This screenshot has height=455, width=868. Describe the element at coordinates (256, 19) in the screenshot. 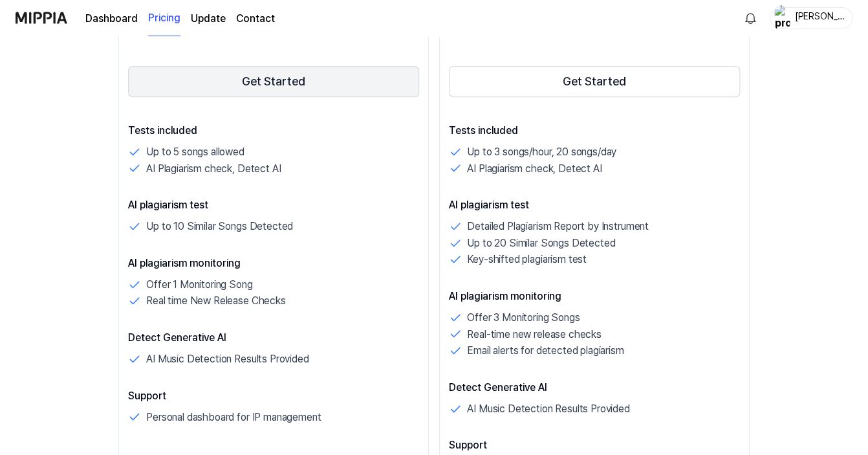

I see `a: Contact` at that location.